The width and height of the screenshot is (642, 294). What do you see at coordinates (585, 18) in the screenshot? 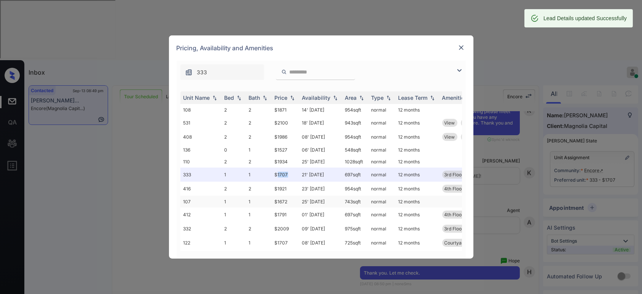
I see `div: Lead Details updated Successfully` at bounding box center [585, 18].